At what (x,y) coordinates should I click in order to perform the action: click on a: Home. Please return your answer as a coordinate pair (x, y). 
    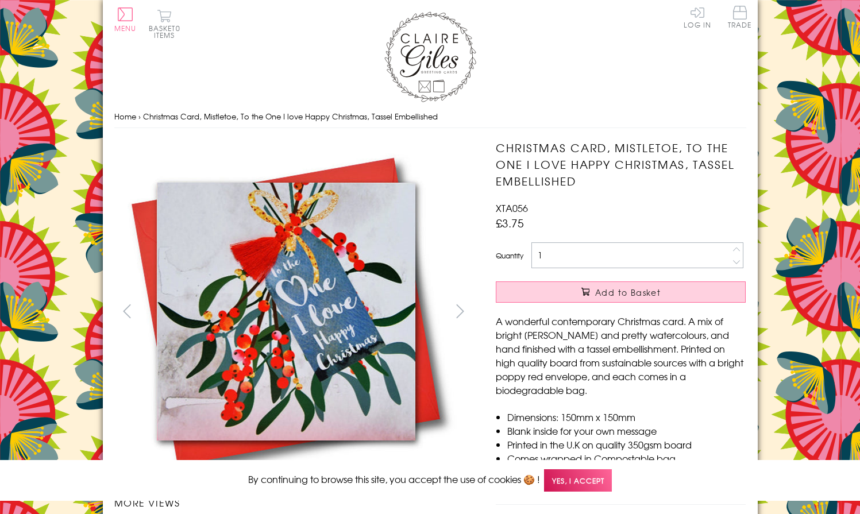
    Looking at the image, I should click on (125, 116).